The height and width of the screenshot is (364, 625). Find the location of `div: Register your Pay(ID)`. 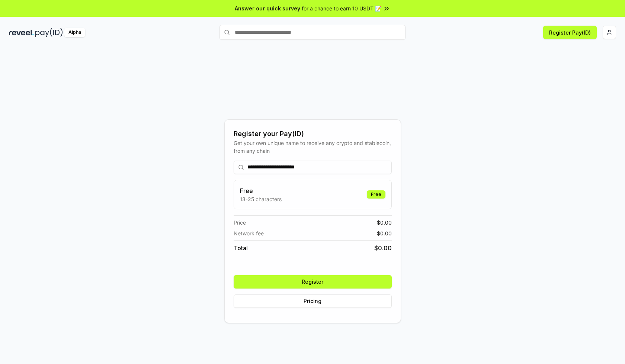

div: Register your Pay(ID) is located at coordinates (313, 134).